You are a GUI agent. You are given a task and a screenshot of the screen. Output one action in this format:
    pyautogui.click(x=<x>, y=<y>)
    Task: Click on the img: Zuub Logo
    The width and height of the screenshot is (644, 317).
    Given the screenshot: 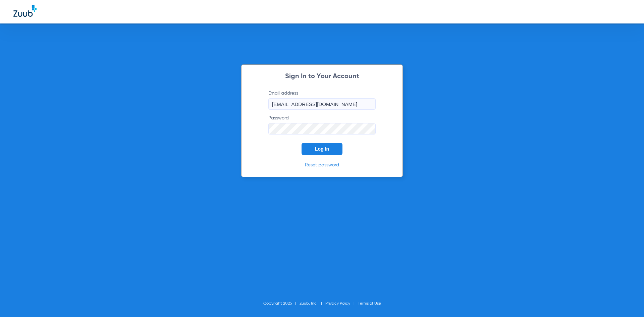 What is the action you would take?
    pyautogui.click(x=25, y=11)
    